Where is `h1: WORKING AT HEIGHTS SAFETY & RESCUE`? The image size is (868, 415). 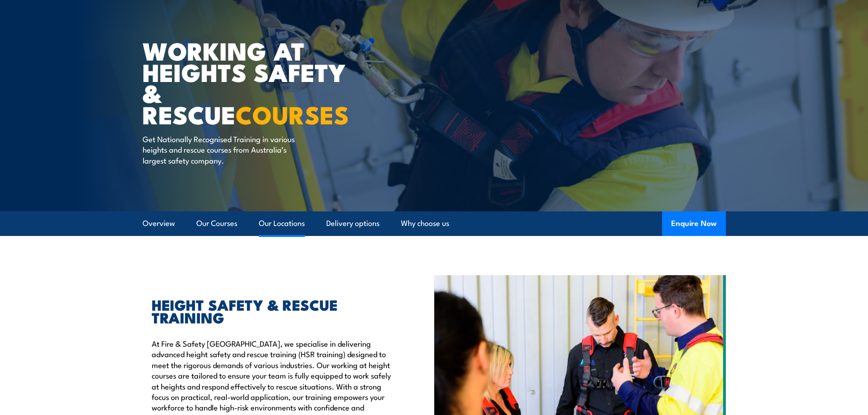
h1: WORKING AT HEIGHTS SAFETY & RESCUE is located at coordinates (255, 82).